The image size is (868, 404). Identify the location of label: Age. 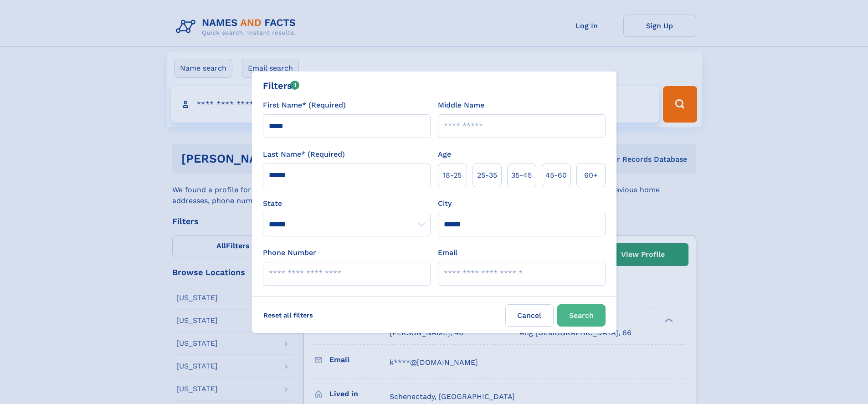
(444, 154).